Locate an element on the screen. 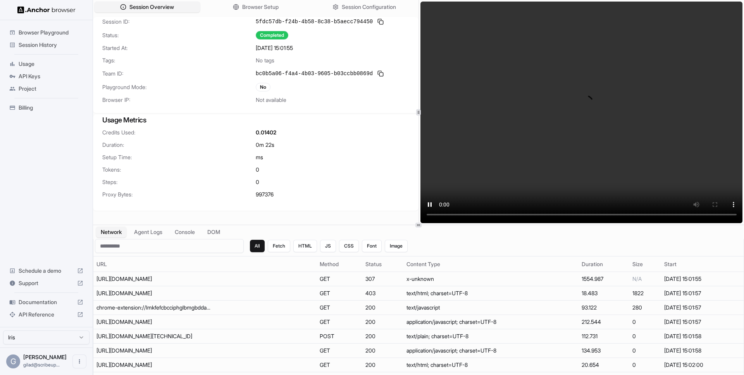  div: Content Type is located at coordinates (491, 264).